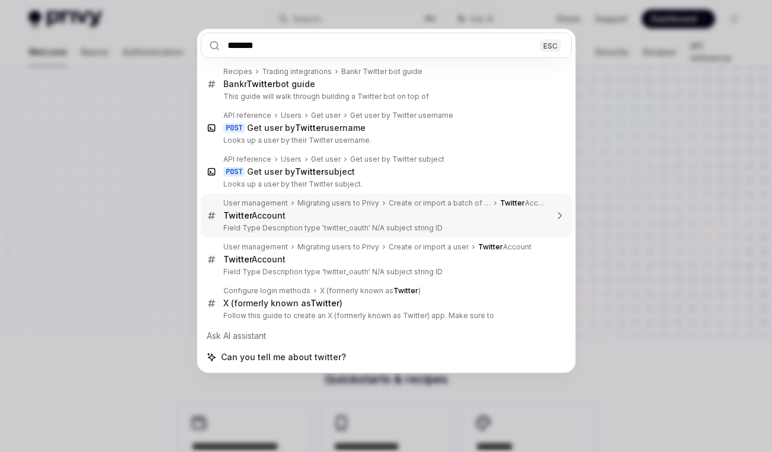  I want to click on div: Create or import a batch of users, so click(440, 203).